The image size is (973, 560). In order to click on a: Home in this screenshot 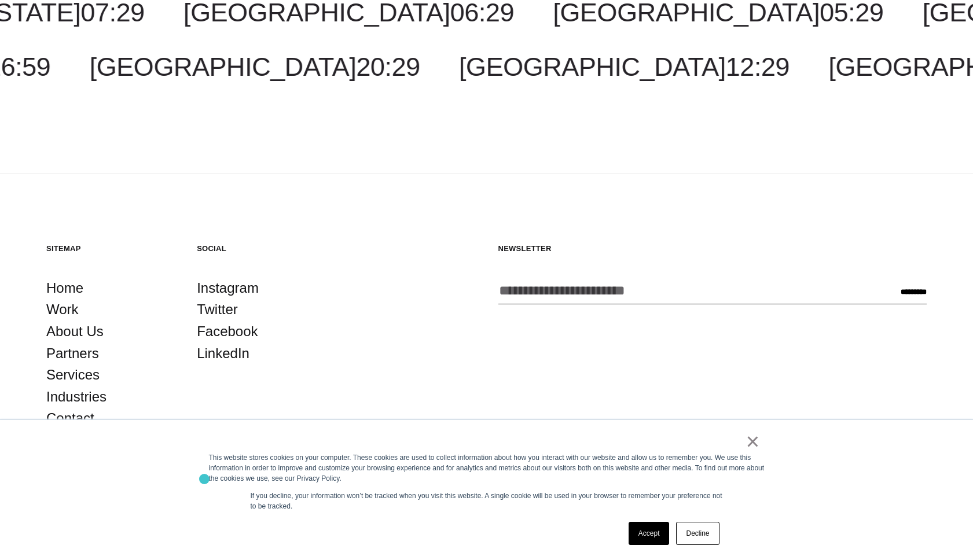, I will do `click(65, 288)`.